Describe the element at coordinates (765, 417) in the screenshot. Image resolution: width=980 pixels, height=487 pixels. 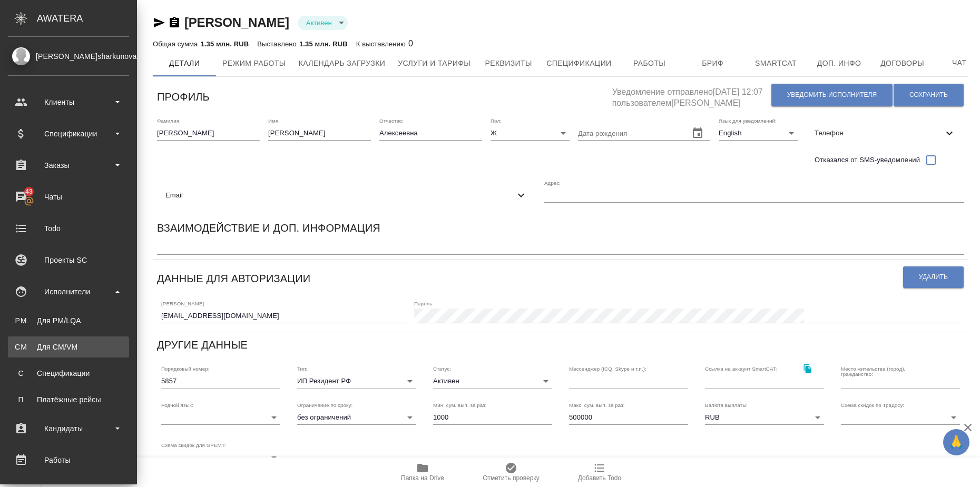
I see `div: RUB` at that location.